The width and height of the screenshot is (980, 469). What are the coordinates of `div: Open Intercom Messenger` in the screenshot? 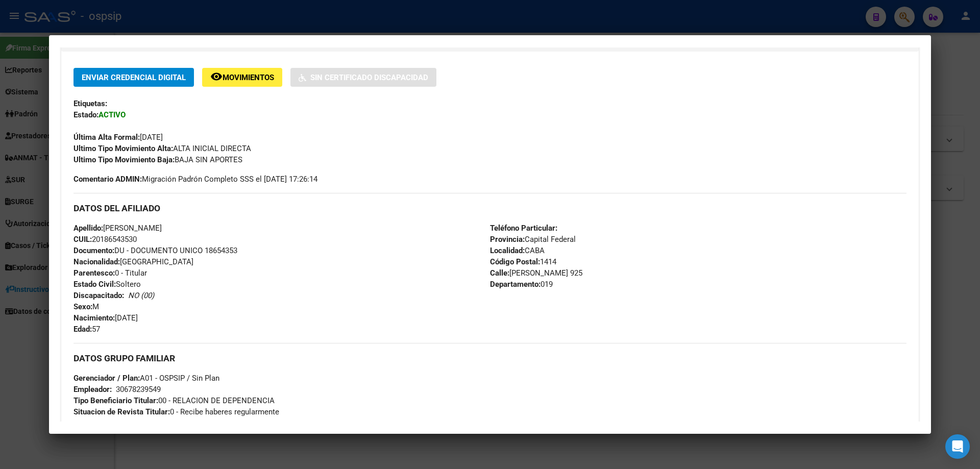 It's located at (958, 447).